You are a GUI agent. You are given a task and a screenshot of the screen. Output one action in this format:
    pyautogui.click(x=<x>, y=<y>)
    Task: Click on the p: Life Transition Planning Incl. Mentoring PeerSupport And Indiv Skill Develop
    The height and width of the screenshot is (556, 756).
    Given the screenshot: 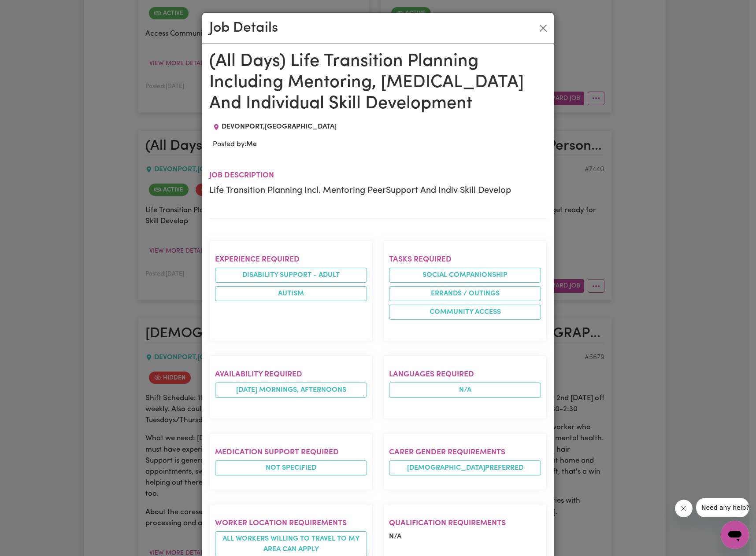 What is the action you would take?
    pyautogui.click(x=378, y=191)
    